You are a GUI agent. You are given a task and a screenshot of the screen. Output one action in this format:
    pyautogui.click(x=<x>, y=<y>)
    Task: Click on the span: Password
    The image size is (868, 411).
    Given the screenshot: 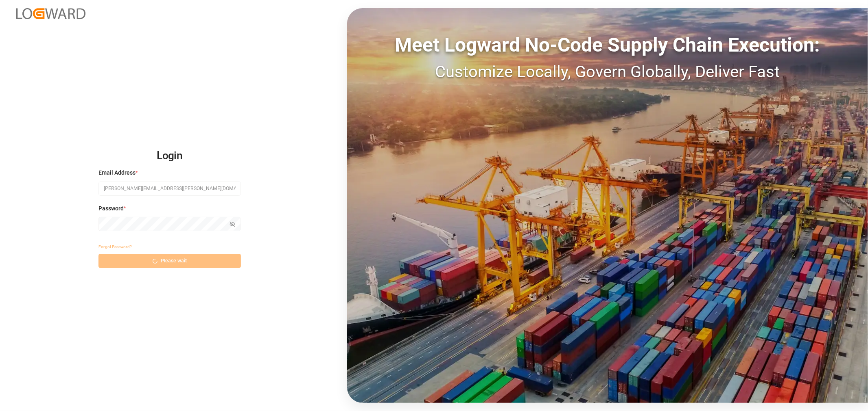 What is the action you would take?
    pyautogui.click(x=111, y=209)
    